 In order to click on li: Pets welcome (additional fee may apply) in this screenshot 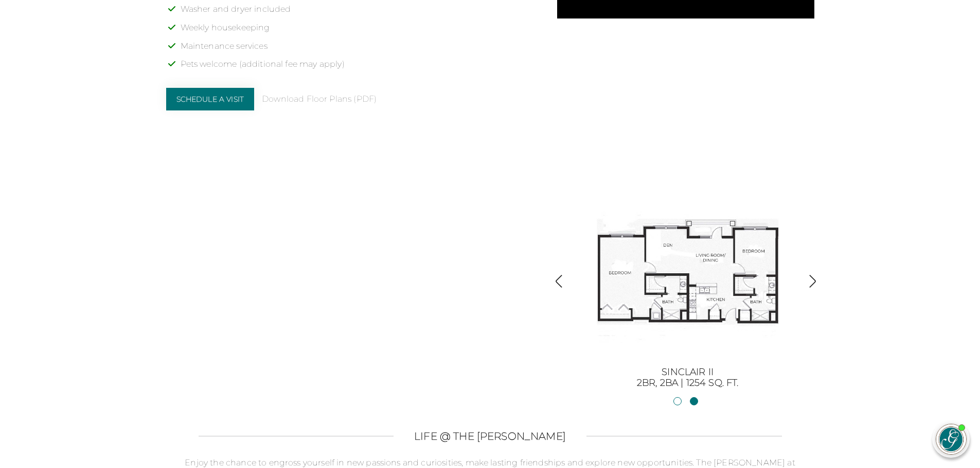, I will do `click(359, 68)`.